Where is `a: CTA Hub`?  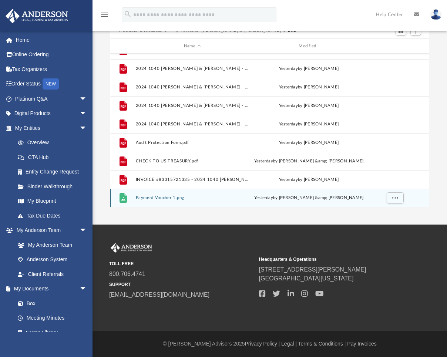
a: CTA Hub is located at coordinates (54, 157).